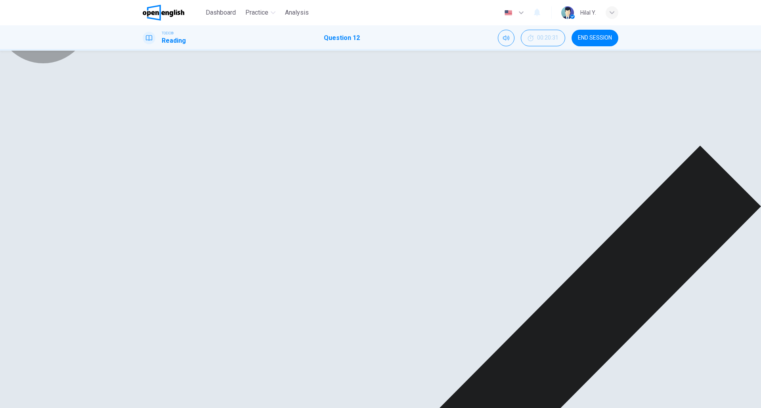 The height and width of the screenshot is (408, 761). I want to click on button: Practice, so click(260, 13).